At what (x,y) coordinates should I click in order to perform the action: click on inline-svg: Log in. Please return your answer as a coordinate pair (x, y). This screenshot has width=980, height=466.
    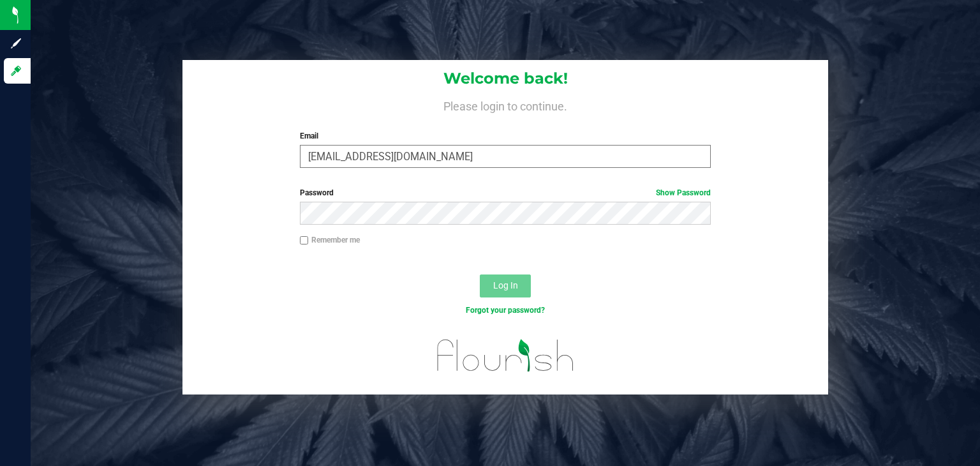
    Looking at the image, I should click on (16, 71).